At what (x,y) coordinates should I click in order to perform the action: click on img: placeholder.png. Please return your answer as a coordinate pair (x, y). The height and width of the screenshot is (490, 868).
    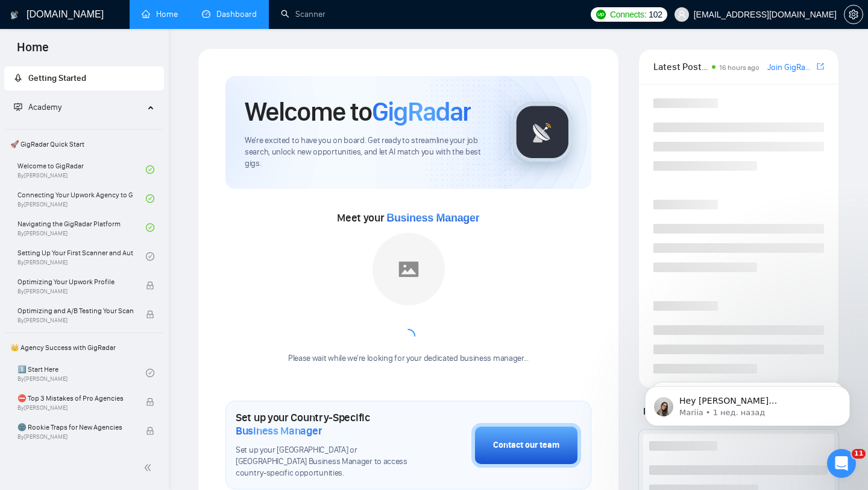
    Looking at the image, I should click on (409, 269).